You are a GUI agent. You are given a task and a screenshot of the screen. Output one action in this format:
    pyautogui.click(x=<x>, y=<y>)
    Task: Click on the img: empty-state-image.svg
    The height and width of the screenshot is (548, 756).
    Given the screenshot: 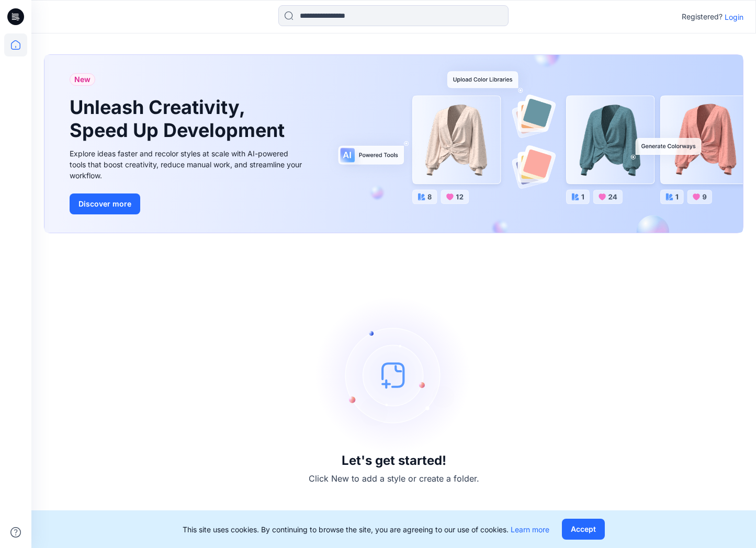 What is the action you would take?
    pyautogui.click(x=394, y=375)
    